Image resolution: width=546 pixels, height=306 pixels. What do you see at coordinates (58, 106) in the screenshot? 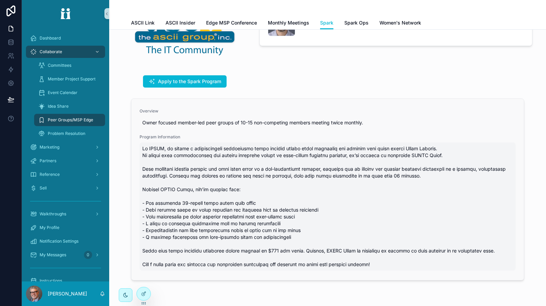
I see `span: Idea Share` at bounding box center [58, 106].